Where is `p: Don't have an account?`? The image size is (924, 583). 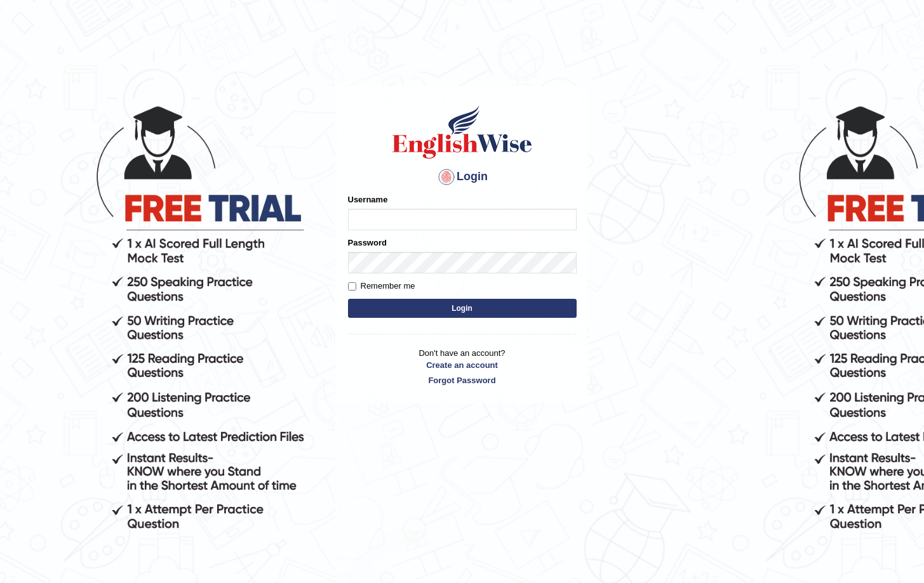
p: Don't have an account? is located at coordinates (462, 367).